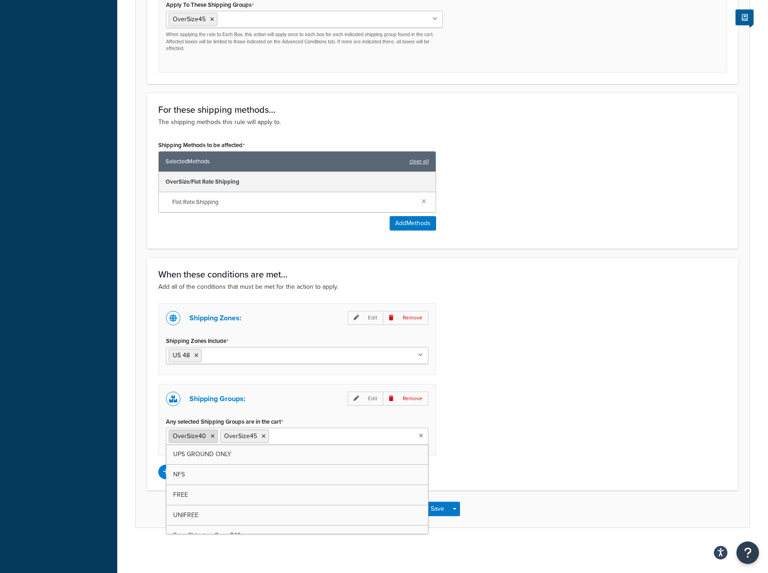 The height and width of the screenshot is (573, 768). What do you see at coordinates (297, 495) in the screenshot?
I see `a: FREE` at bounding box center [297, 495].